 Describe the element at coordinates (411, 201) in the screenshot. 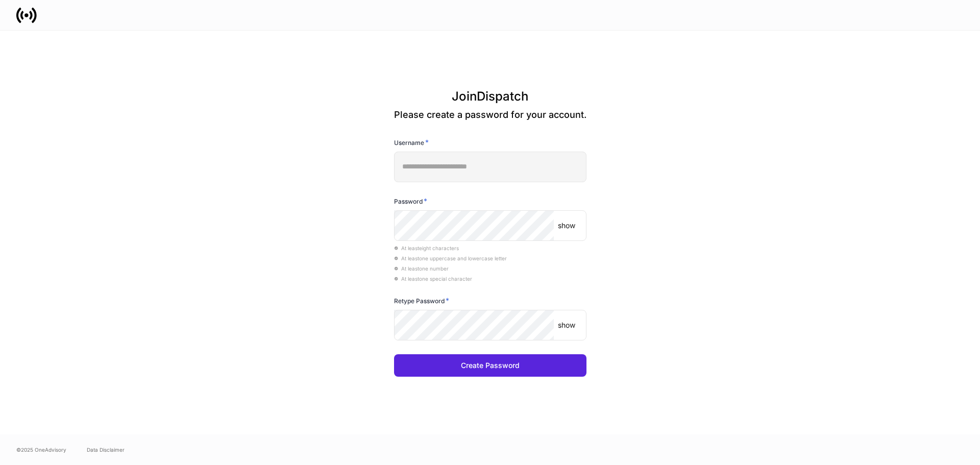

I see `h6: Password` at that location.